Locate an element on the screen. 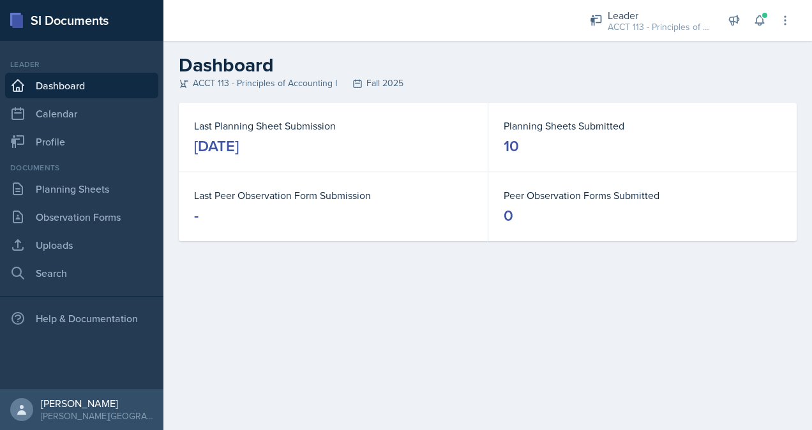  div: ACCT 113 - Principles of Accounting I Fall 2025 is located at coordinates (488, 83).